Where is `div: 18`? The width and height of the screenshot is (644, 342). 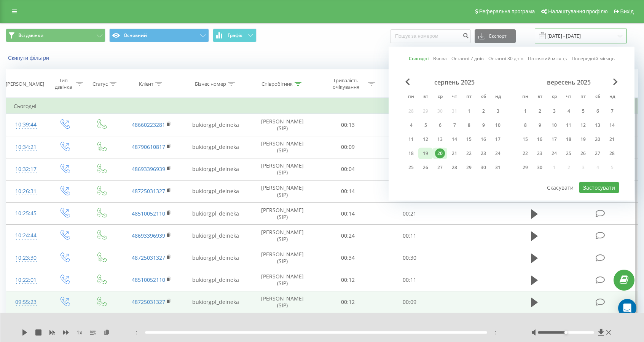
div: 18 is located at coordinates (569, 139).